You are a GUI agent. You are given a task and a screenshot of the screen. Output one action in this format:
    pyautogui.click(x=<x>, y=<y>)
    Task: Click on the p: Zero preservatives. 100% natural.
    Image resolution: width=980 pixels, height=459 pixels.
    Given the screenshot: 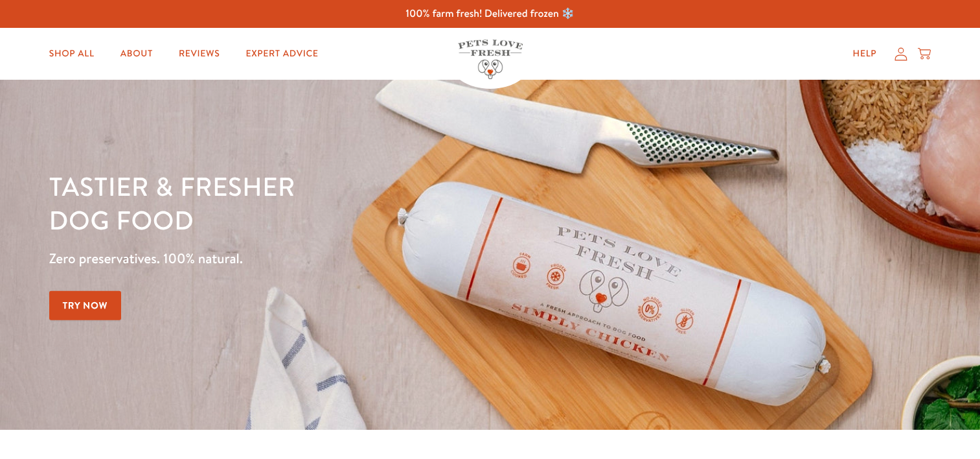 What is the action you would take?
    pyautogui.click(x=343, y=259)
    